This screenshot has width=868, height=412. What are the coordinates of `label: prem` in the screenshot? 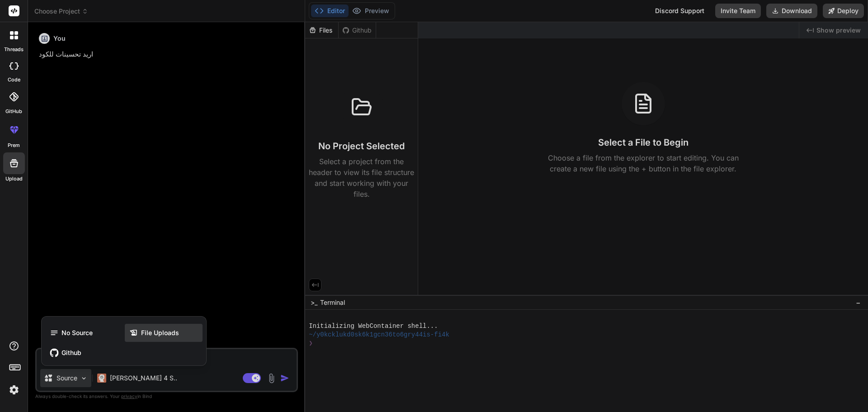 It's located at (14, 146).